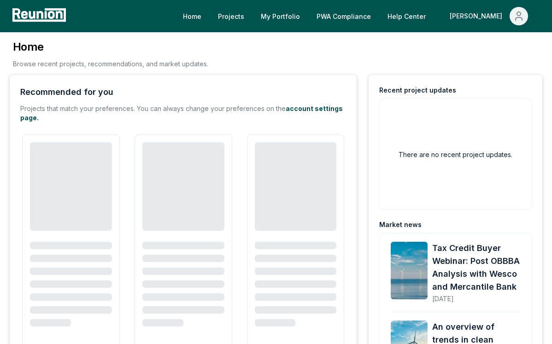 This screenshot has width=552, height=344. What do you see at coordinates (406, 16) in the screenshot?
I see `a: Help Center` at bounding box center [406, 16].